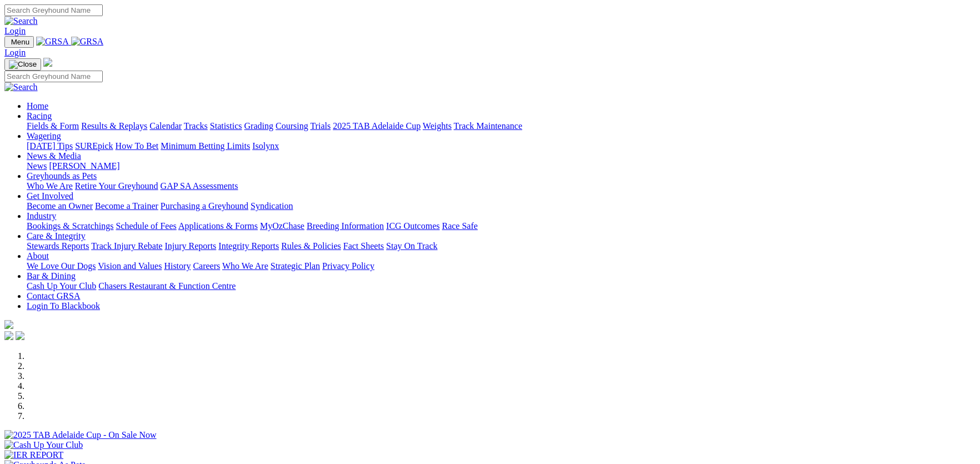  Describe the element at coordinates (265, 145) in the screenshot. I see `a: Isolynx` at that location.